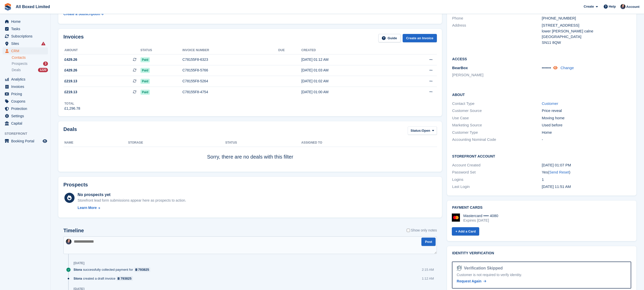 This screenshot has height=290, width=644. What do you see at coordinates (420, 38) in the screenshot?
I see `a: Create an Invoice` at bounding box center [420, 38].